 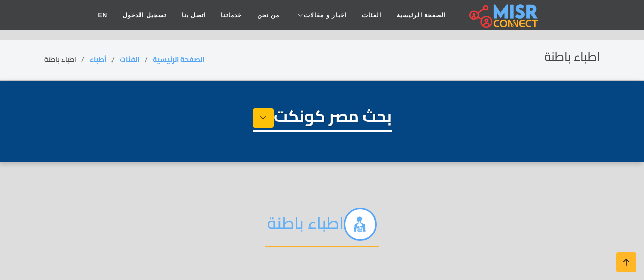 What do you see at coordinates (326, 15) in the screenshot?
I see `span: اخبار و مقالات` at bounding box center [326, 15].